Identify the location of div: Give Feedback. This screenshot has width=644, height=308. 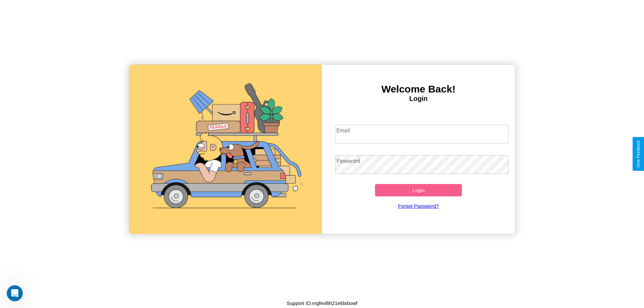
(638, 154).